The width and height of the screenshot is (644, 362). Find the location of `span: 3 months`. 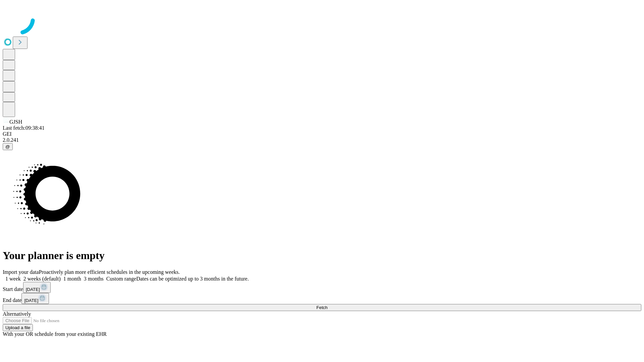

span: 3 months is located at coordinates (93, 278).